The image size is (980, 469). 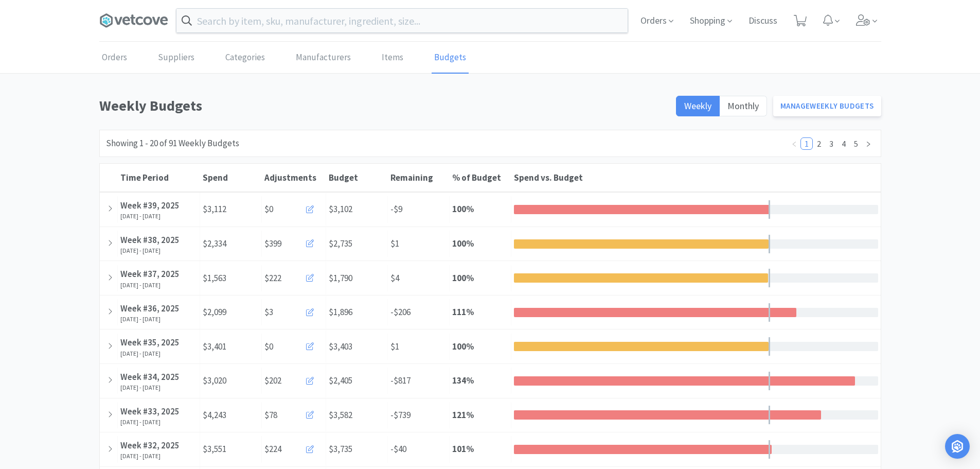 I want to click on a: 2, so click(x=819, y=143).